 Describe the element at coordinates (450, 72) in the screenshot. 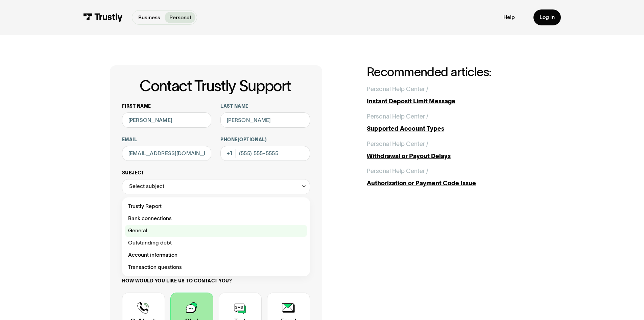

I see `h2: Recommended articles:` at that location.